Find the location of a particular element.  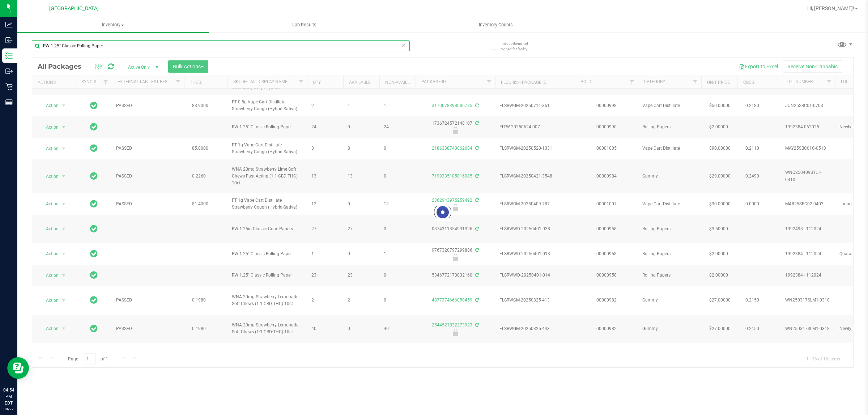

span: Include items not tagged for facility is located at coordinates (518, 46).